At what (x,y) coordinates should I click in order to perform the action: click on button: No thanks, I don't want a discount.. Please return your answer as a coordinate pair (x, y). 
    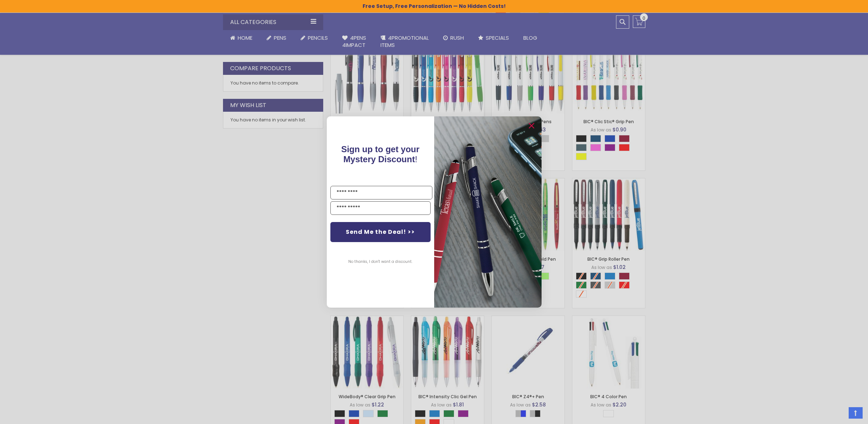
    Looking at the image, I should click on (380, 262).